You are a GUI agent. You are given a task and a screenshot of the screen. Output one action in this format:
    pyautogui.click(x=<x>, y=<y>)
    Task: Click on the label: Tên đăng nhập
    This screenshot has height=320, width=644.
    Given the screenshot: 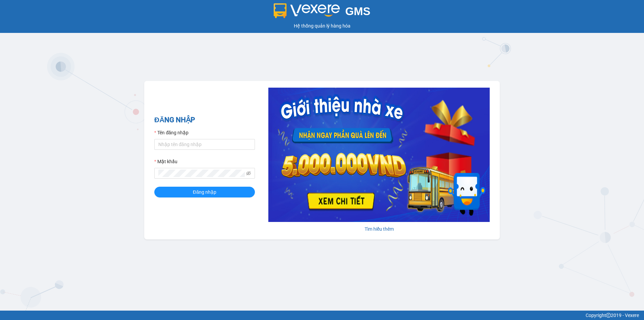 What is the action you would take?
    pyautogui.click(x=171, y=133)
    